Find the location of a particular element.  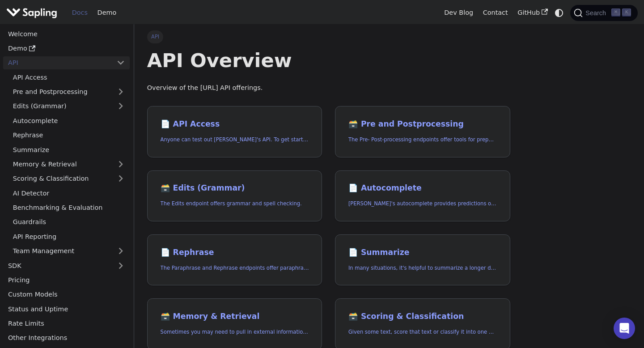

a: Summarize is located at coordinates (69, 150).